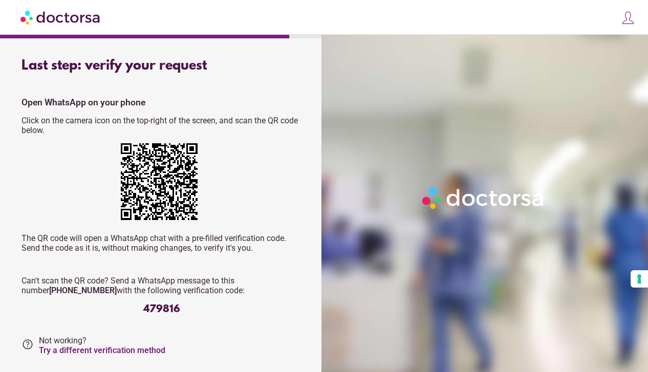 Image resolution: width=648 pixels, height=372 pixels. I want to click on i: help, so click(28, 344).